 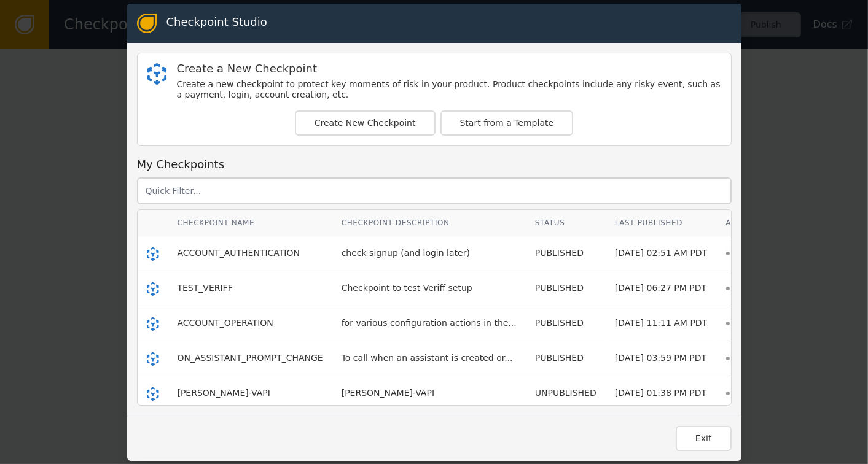 What do you see at coordinates (239, 253) in the screenshot?
I see `span: ACCOUNT_AUTHENTICATION` at bounding box center [239, 253].